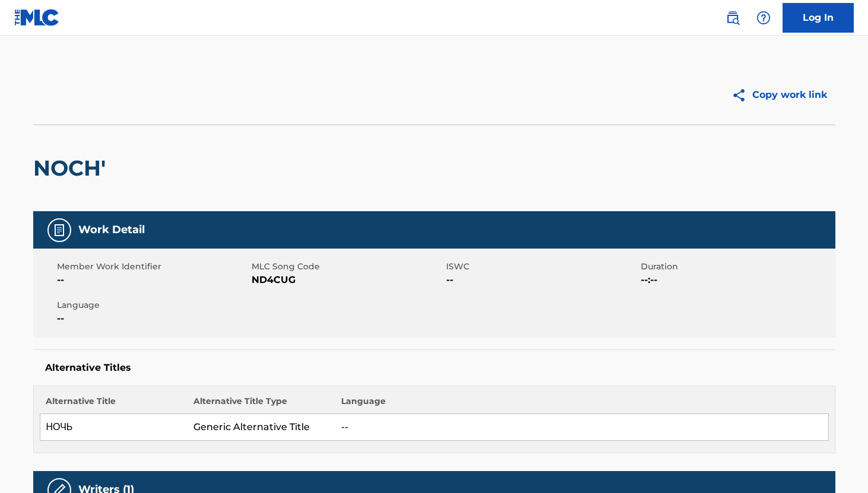 The width and height of the screenshot is (868, 493). Describe the element at coordinates (764, 18) in the screenshot. I see `img: help` at that location.